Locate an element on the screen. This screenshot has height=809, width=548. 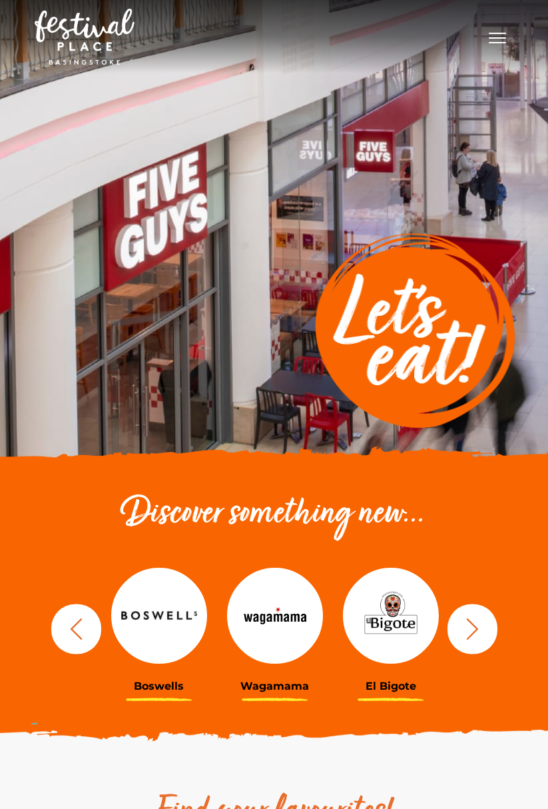
h3: Boswells is located at coordinates (159, 686).